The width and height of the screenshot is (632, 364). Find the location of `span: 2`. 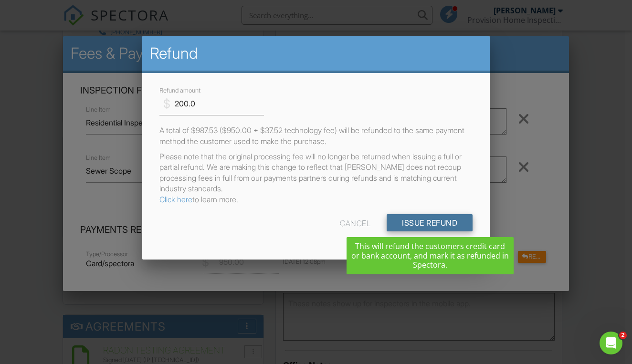

span: 2 is located at coordinates (623, 335).